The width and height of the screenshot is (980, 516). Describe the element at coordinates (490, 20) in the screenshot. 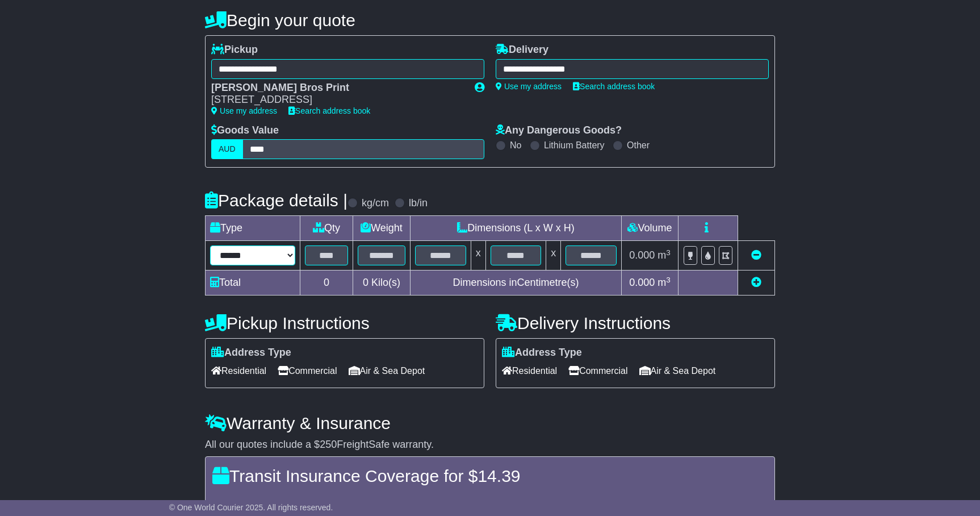

I see `h4: Begin your quote` at that location.